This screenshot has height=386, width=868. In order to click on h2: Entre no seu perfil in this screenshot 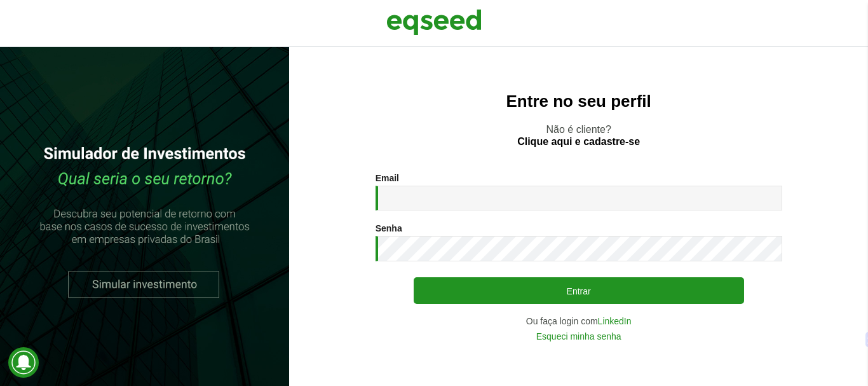, I will do `click(578, 101)`.